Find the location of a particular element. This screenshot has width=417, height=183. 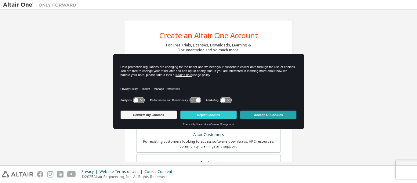

div: Website Terms of Use is located at coordinates (122, 172).